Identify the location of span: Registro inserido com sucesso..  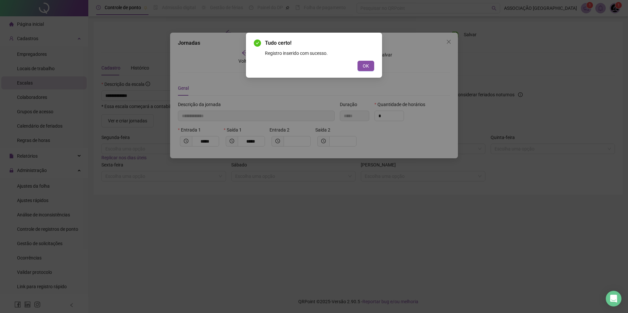
(296, 53).